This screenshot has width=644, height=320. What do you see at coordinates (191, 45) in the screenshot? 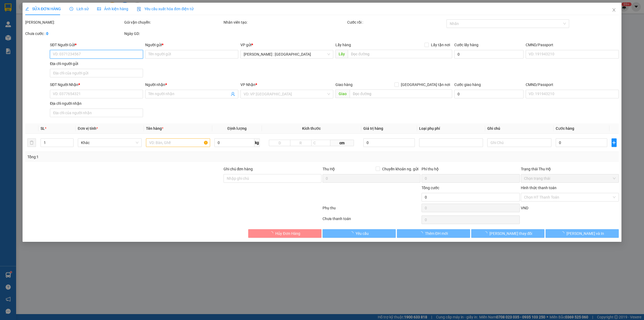
I see `div: Người gửi` at bounding box center [191, 45].